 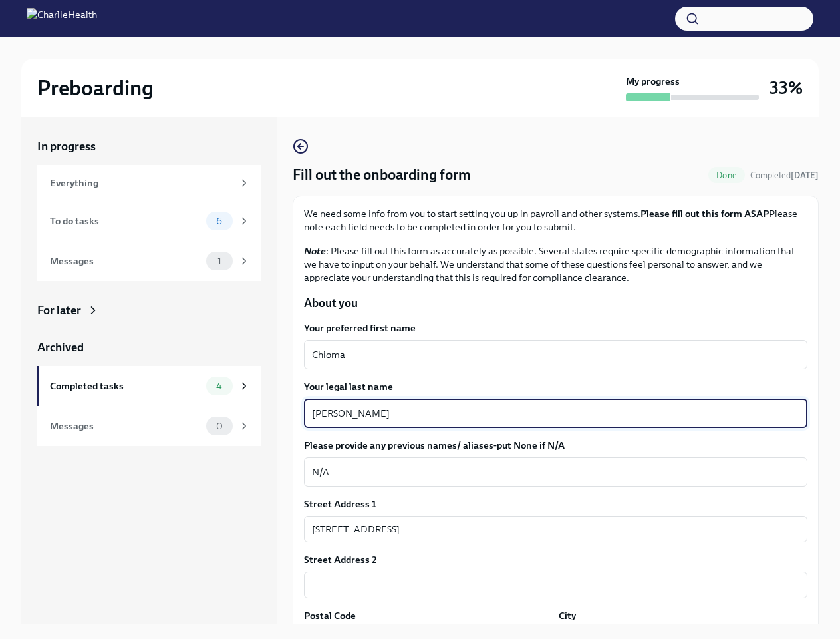 What do you see at coordinates (340, 560) in the screenshot?
I see `label: Street Address 2` at bounding box center [340, 560].